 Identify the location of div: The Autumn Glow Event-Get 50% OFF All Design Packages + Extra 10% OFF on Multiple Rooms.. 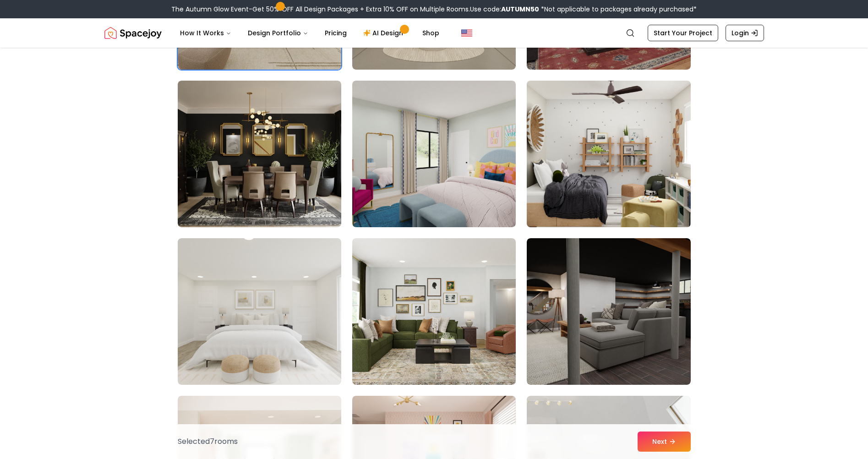
(434, 9).